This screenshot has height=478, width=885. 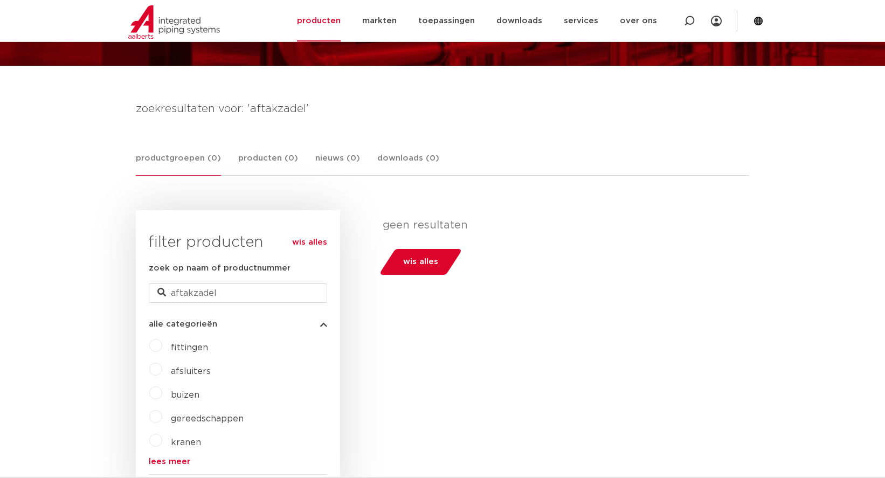 What do you see at coordinates (238, 324) in the screenshot?
I see `button: alle categorieën` at bounding box center [238, 324].